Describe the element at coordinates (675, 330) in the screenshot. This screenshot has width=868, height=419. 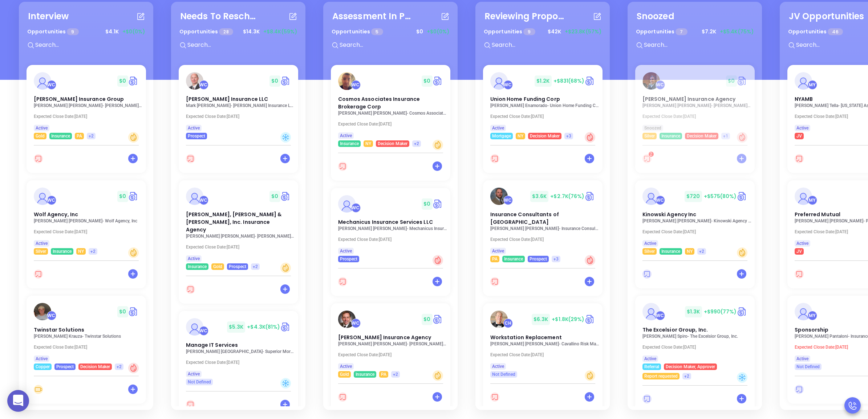
I see `span: The Excelsior Group, Inc.` at that location.